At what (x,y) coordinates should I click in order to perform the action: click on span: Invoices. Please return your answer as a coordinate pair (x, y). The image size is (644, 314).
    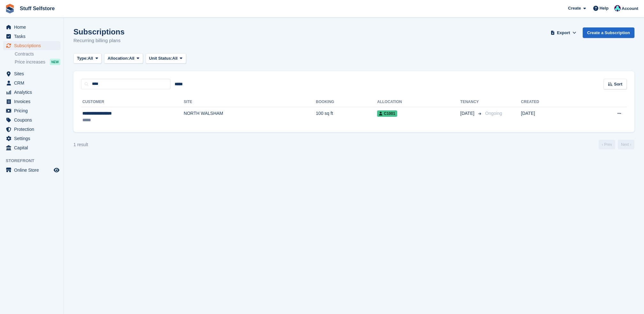
    Looking at the image, I should click on (33, 102).